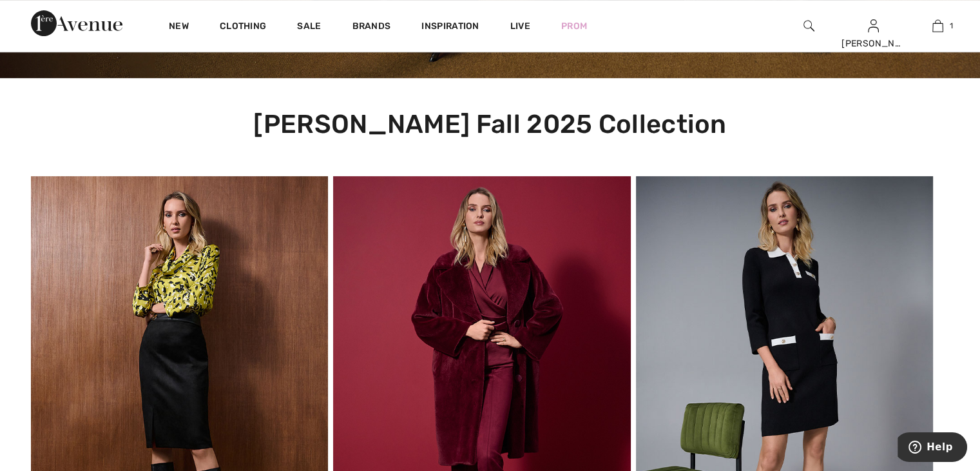  What do you see at coordinates (41, 15) in the screenshot?
I see `span: Help` at bounding box center [41, 15].